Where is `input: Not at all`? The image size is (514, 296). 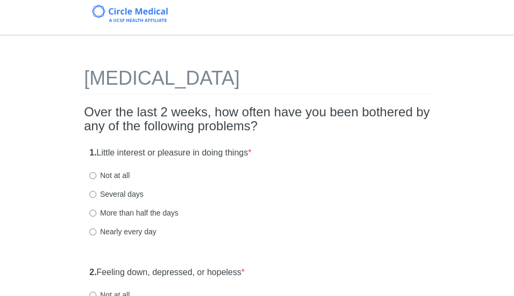
input: Not at all is located at coordinates (93, 175).